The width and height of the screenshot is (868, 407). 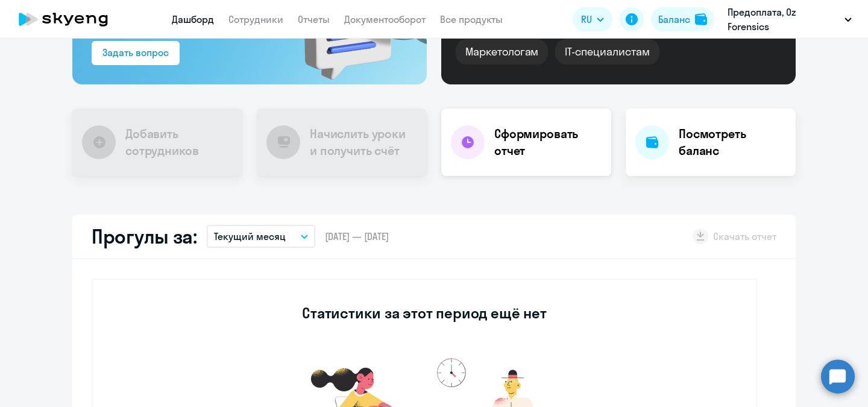 I want to click on a: Сотрудники, so click(x=255, y=19).